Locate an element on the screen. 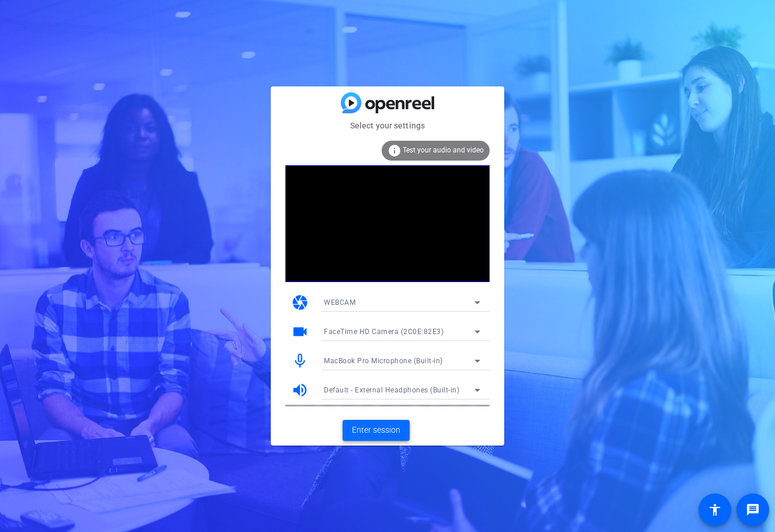  mat-card-subtitle: Select your settings is located at coordinates (388, 126).